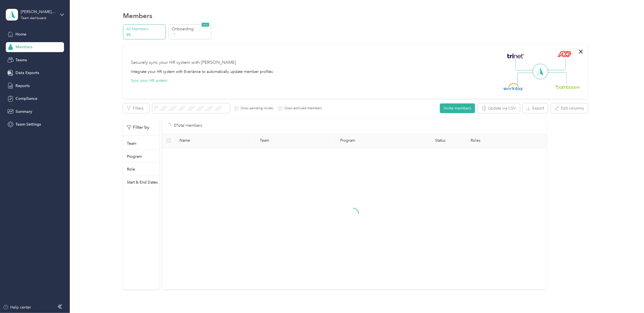  Describe the element at coordinates (296, 141) in the screenshot. I see `th: Team` at that location.